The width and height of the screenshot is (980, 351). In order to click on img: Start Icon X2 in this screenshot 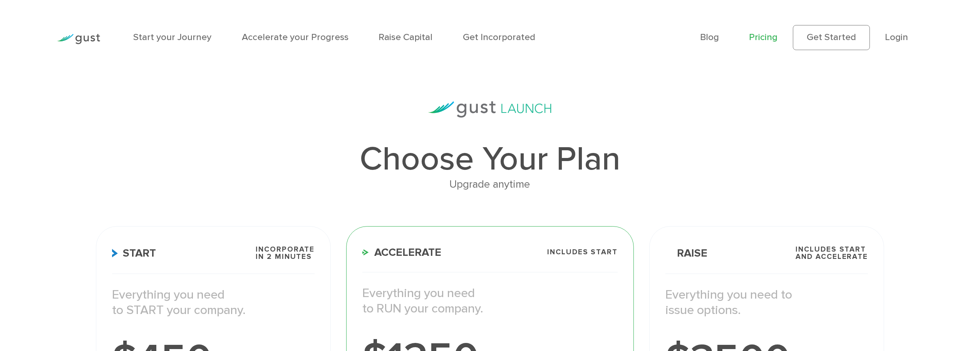, I will do `click(115, 252)`.